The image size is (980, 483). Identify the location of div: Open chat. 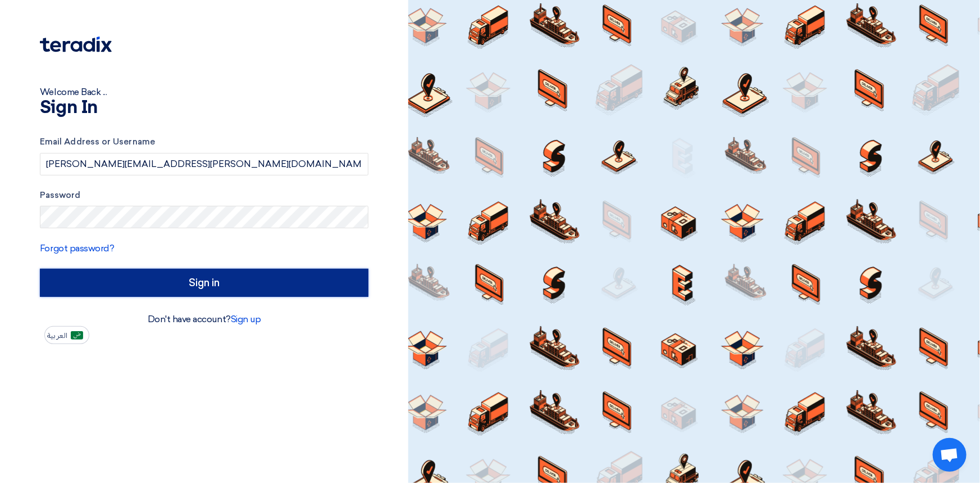
(950, 455).